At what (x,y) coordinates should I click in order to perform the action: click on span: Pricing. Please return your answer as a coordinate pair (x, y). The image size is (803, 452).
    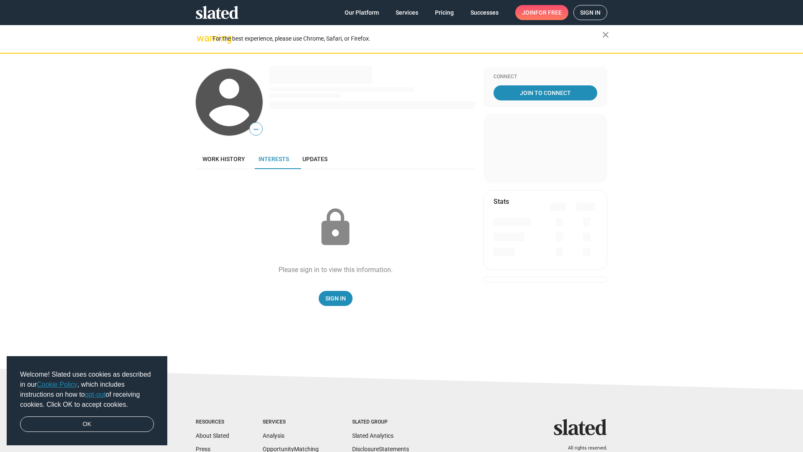
    Looking at the image, I should click on (444, 13).